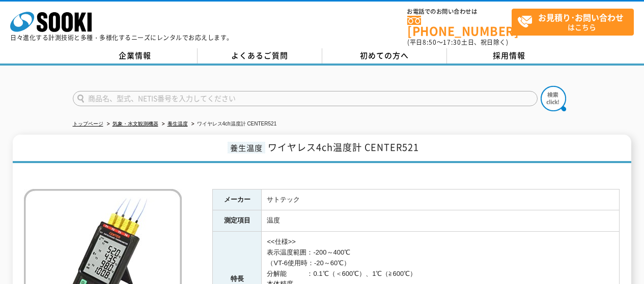 This screenshot has height=284, width=644. What do you see at coordinates (458, 42) in the screenshot?
I see `span: (平日 ～ 土日、祝日除く)` at bounding box center [458, 42].